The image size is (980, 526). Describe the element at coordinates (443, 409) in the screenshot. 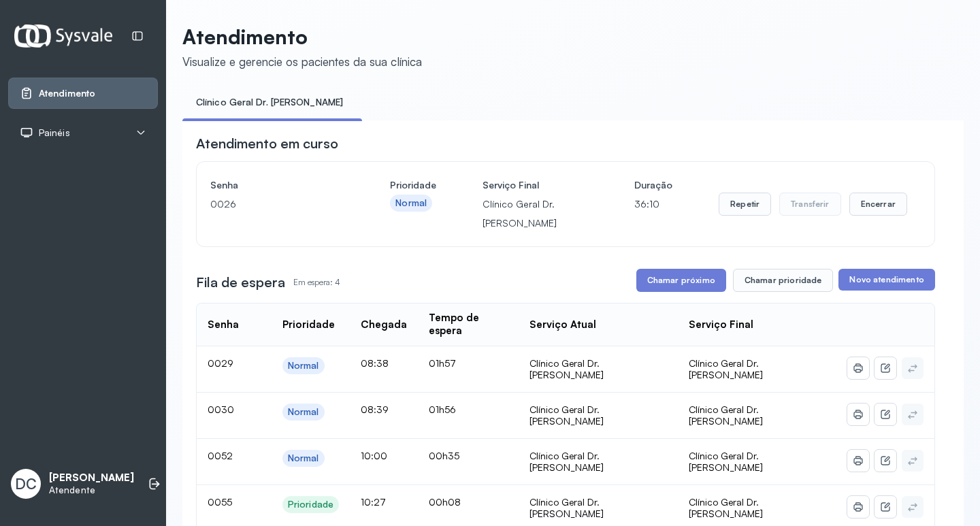

I see `span: 01h56` at that location.